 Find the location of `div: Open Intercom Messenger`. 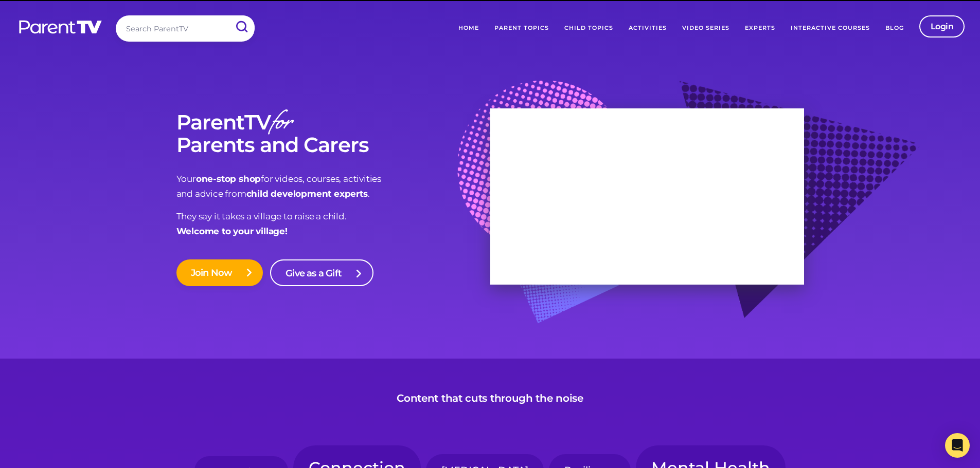

div: Open Intercom Messenger is located at coordinates (957, 445).